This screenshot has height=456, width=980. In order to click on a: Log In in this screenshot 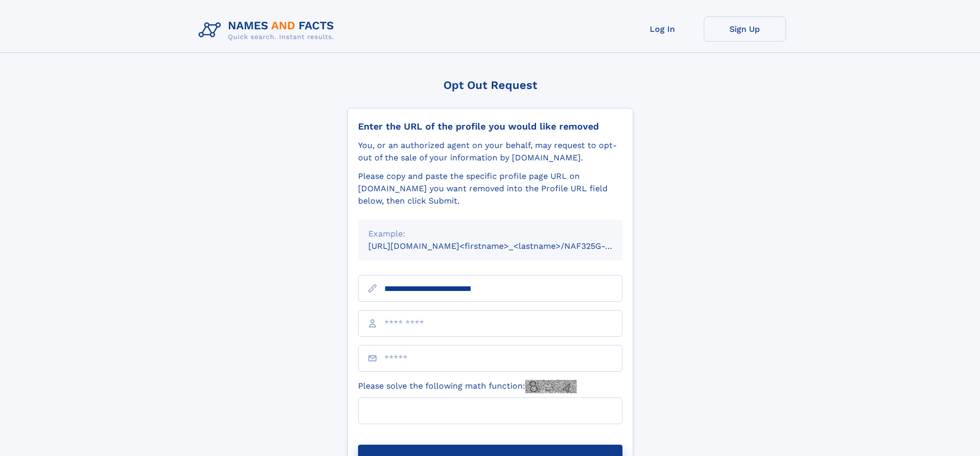, I will do `click(662, 29)`.